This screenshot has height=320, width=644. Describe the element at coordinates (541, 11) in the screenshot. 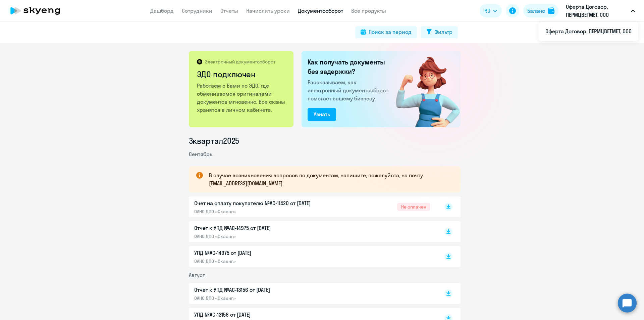

I see `a: Балансbalance` at that location.